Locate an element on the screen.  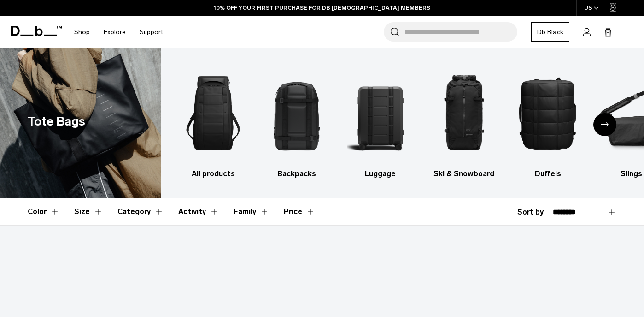
li: 3 / 10 is located at coordinates (380, 121).